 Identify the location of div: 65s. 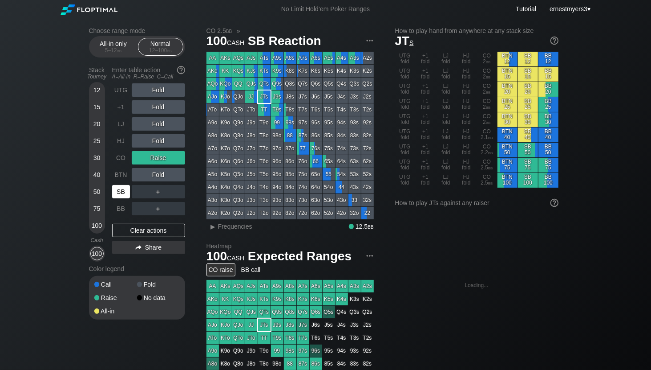
(329, 161).